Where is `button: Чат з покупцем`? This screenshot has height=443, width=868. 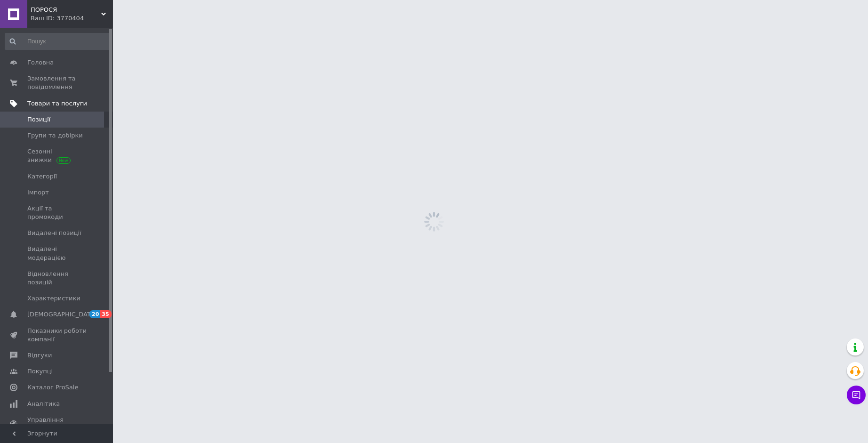
button: Чат з покупцем is located at coordinates (857, 395).